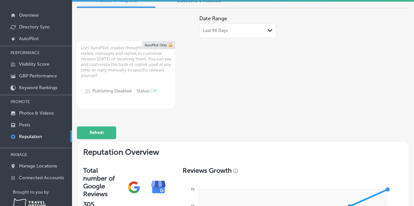  What do you see at coordinates (243, 151) in the screenshot?
I see `h2: Reputation Overview` at bounding box center [243, 151].